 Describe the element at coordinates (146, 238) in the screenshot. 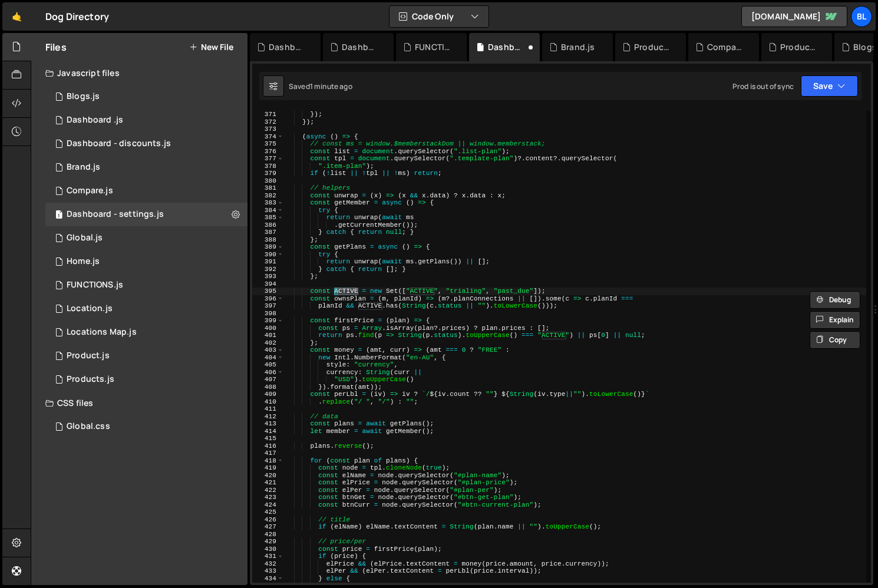

I see `div: 16220/43681.js` at that location.